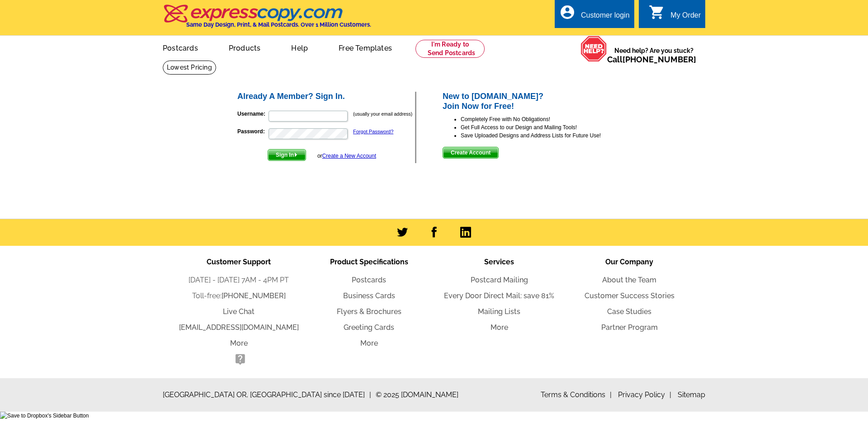 The height and width of the screenshot is (427, 868). I want to click on span: Customer Support, so click(239, 262).